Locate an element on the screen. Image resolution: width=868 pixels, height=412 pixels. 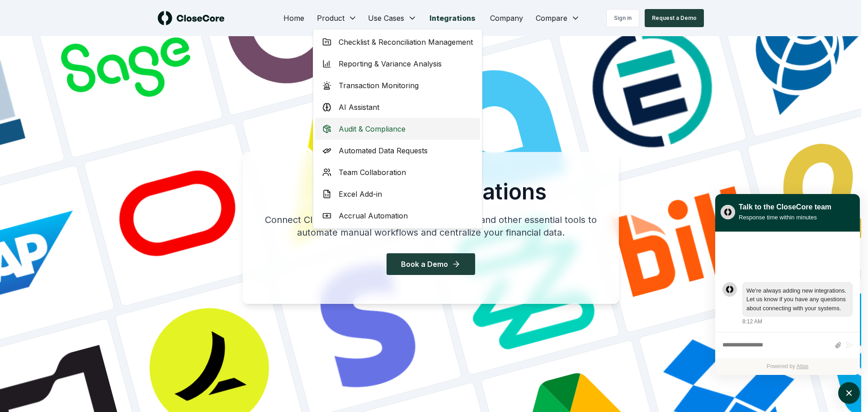
a: Audit & Compliance is located at coordinates (398, 129).